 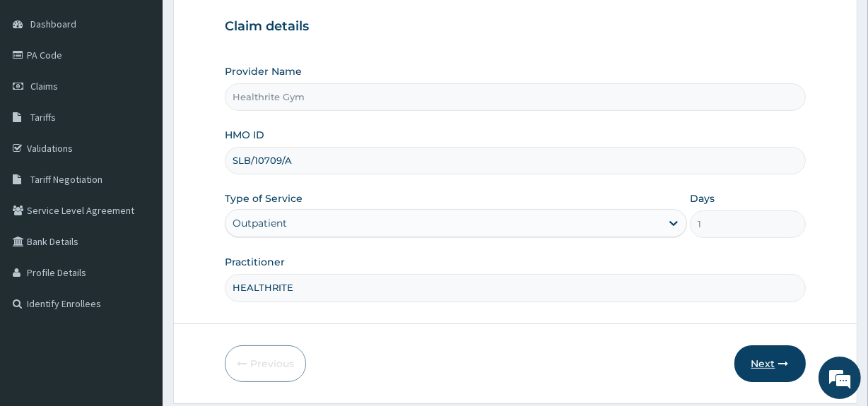 What do you see at coordinates (139, 188) in the screenshot?
I see `span: We're online!` at bounding box center [139, 188].